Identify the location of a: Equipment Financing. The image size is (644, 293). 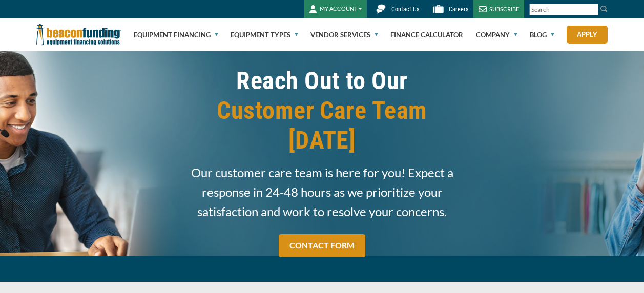
(176, 35).